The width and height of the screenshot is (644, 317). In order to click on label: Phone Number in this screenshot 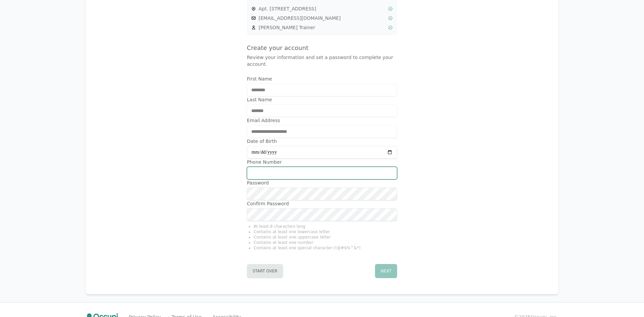, I will do `click(322, 162)`.